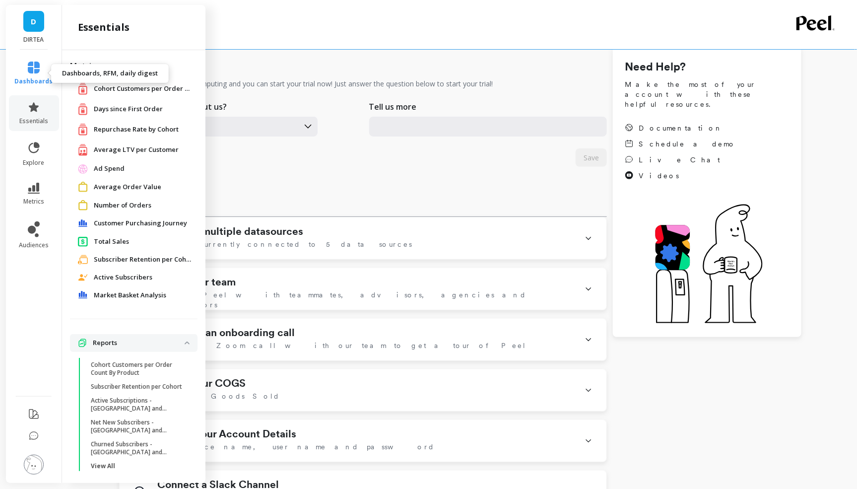  Describe the element at coordinates (681, 128) in the screenshot. I see `span: Documentation` at that location.